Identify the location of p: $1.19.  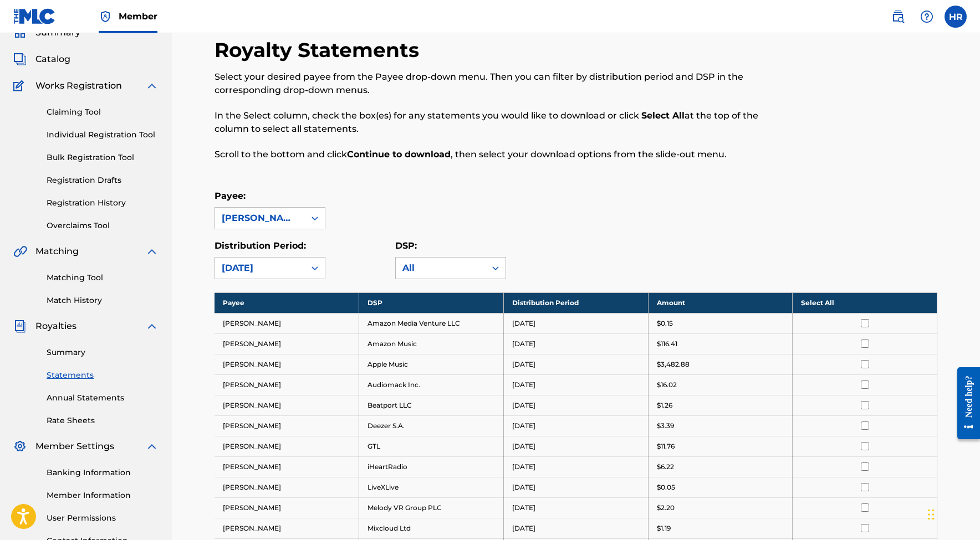
(664, 528).